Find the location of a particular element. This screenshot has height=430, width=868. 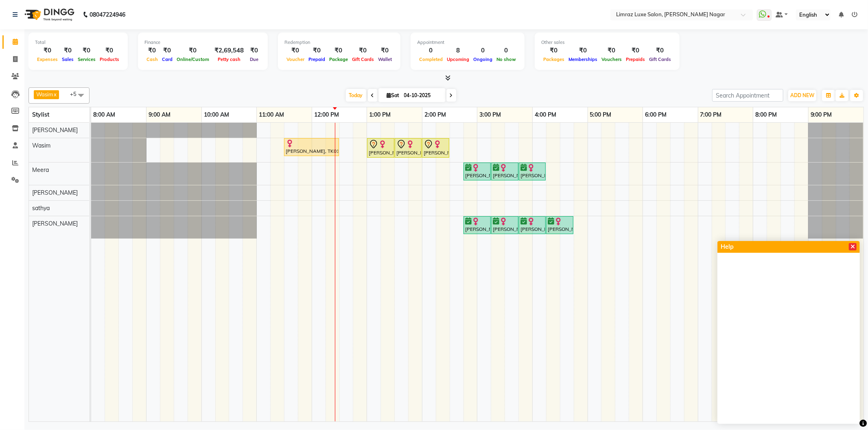

div: Total is located at coordinates (78, 42).